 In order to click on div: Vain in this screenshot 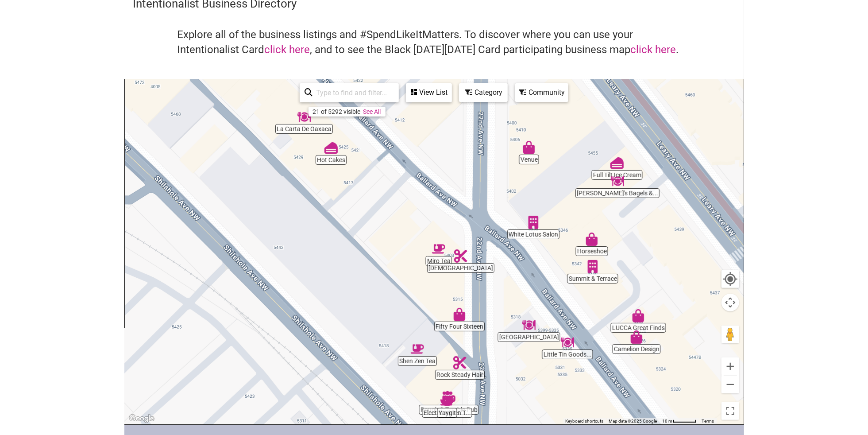, I will do `click(461, 256)`.